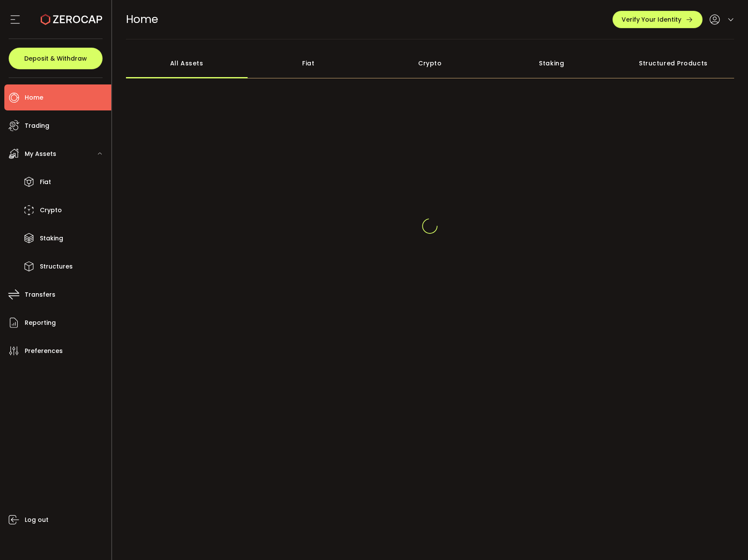 The height and width of the screenshot is (560, 748). Describe the element at coordinates (187, 63) in the screenshot. I see `div: All Assets` at that location.